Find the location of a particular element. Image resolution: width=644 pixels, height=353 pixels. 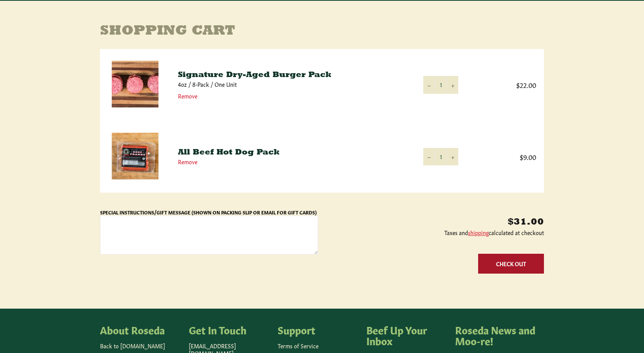

button: Check Out is located at coordinates (511, 263).